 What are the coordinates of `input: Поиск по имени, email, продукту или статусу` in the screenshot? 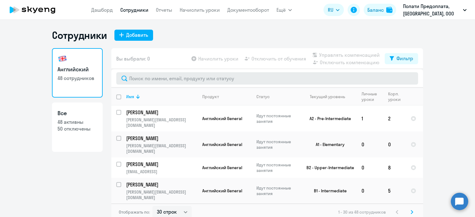 It's located at (267, 79).